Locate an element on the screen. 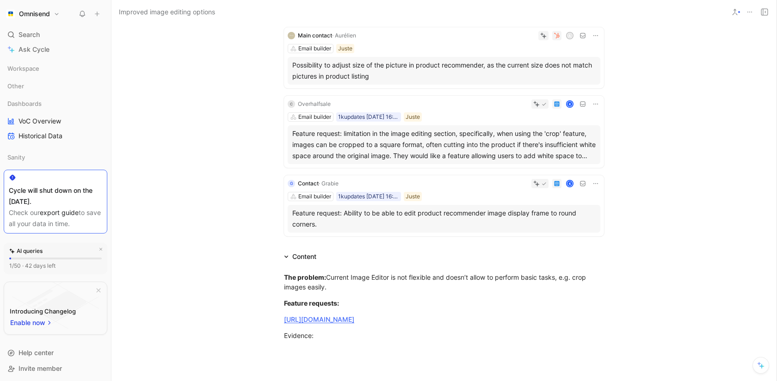 This screenshot has width=777, height=381. span: Workspace is located at coordinates (23, 68).